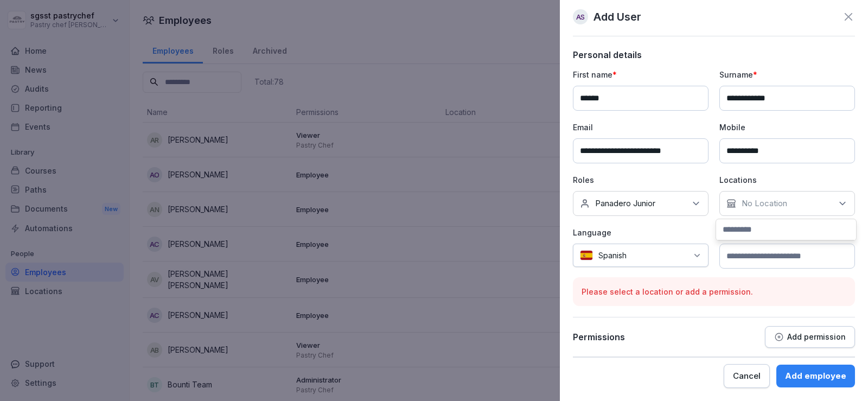 The width and height of the screenshot is (868, 401). Describe the element at coordinates (713, 291) in the screenshot. I see `p: Please select a location or add a permission.` at that location.